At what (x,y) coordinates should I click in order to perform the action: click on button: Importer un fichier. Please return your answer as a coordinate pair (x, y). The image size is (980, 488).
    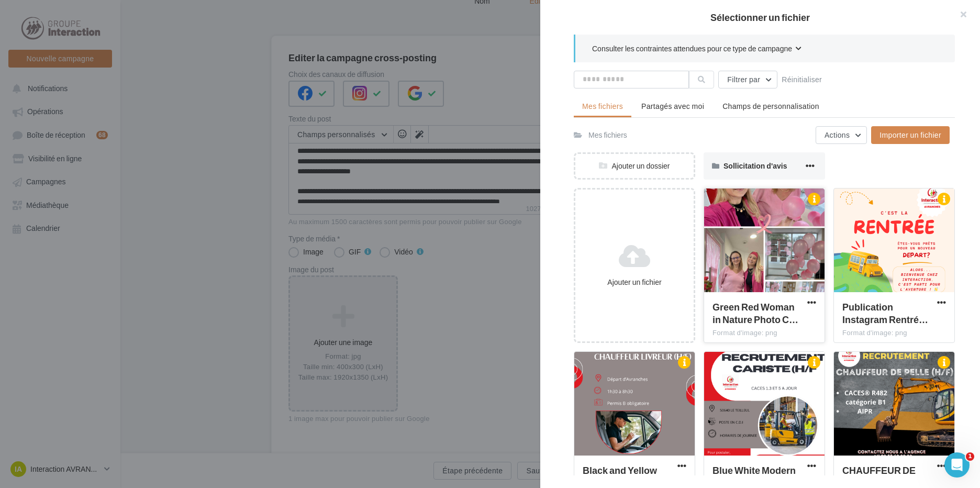
    Looking at the image, I should click on (911, 135).